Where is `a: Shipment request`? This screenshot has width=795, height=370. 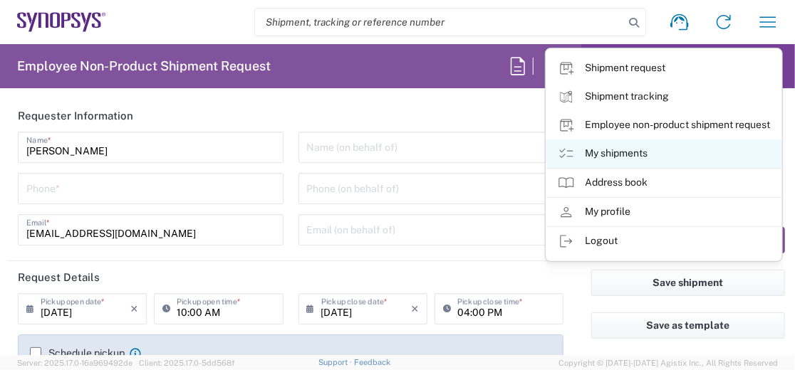
a: Shipment request is located at coordinates (664, 68).